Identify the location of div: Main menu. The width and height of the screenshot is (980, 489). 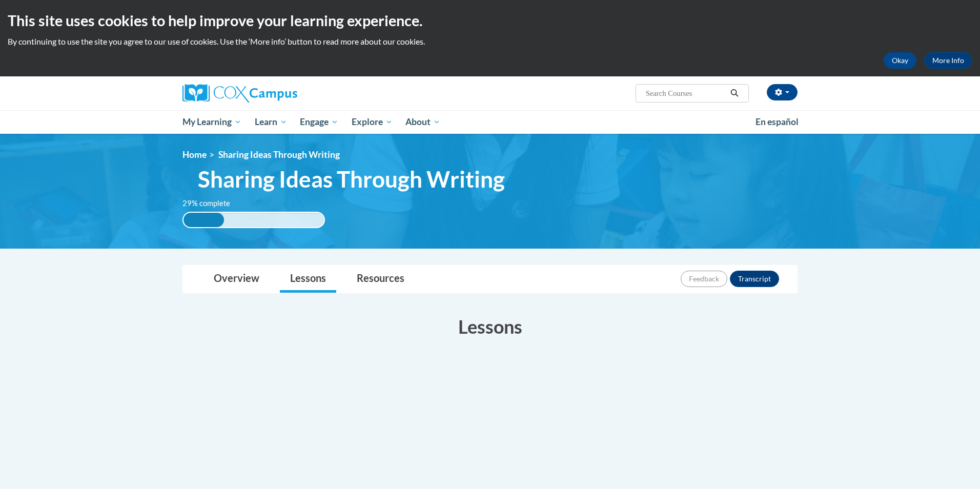
(490, 122).